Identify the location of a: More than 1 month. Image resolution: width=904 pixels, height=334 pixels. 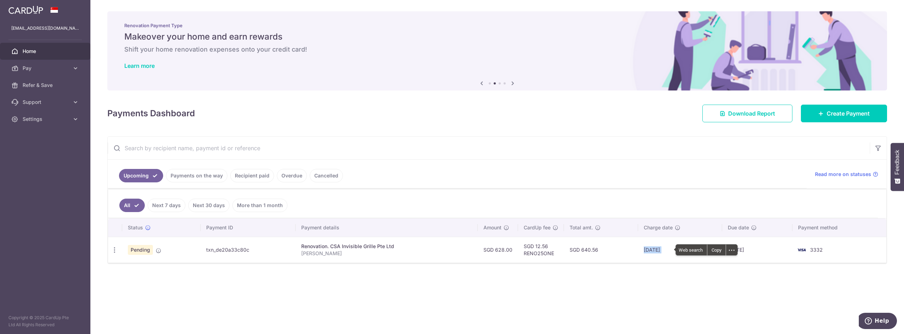
(260, 205).